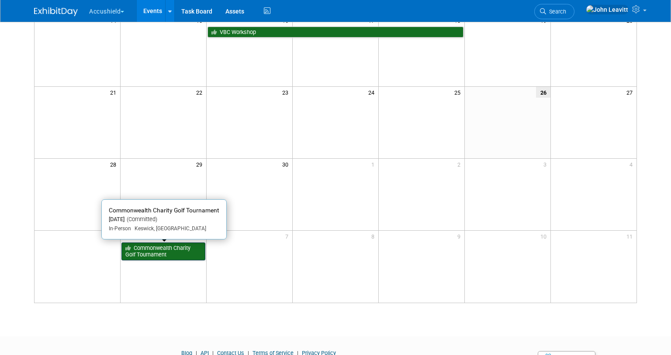  Describe the element at coordinates (607, 10) in the screenshot. I see `img: John Leavitt` at that location.